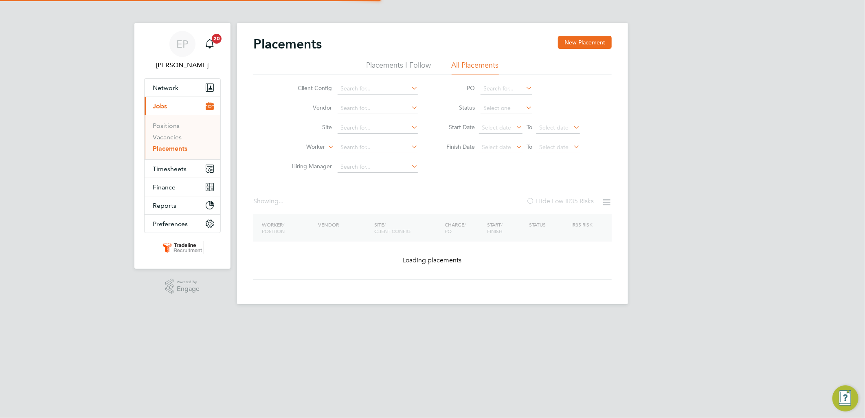  What do you see at coordinates (475, 68) in the screenshot?
I see `li: All Placements` at bounding box center [475, 68].